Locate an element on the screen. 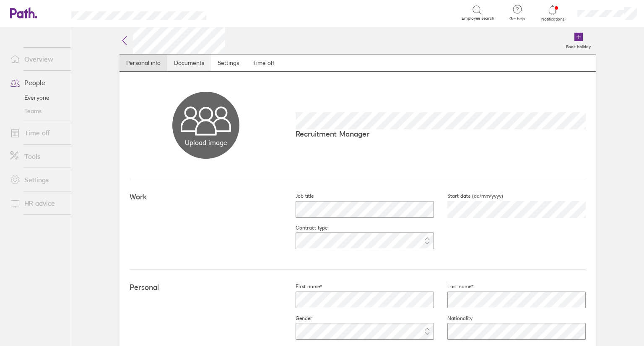  span: Employee search is located at coordinates (478, 19).